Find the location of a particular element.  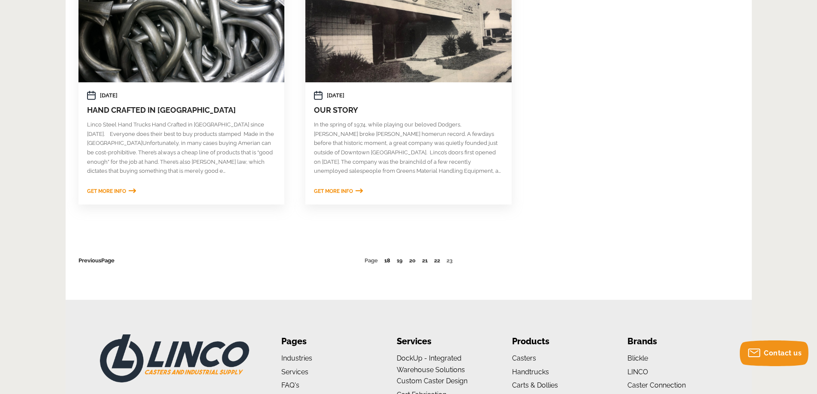

a: 20 is located at coordinates (412, 260).